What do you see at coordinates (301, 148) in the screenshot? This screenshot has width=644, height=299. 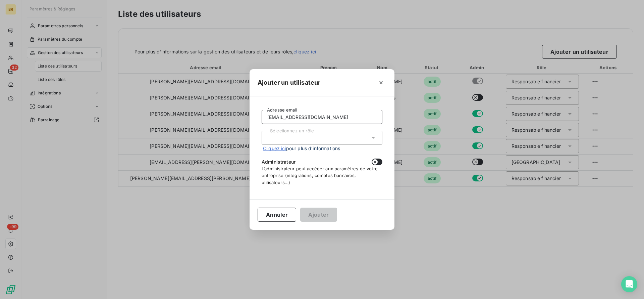 I see `span: pour plus d’informations` at bounding box center [301, 148].